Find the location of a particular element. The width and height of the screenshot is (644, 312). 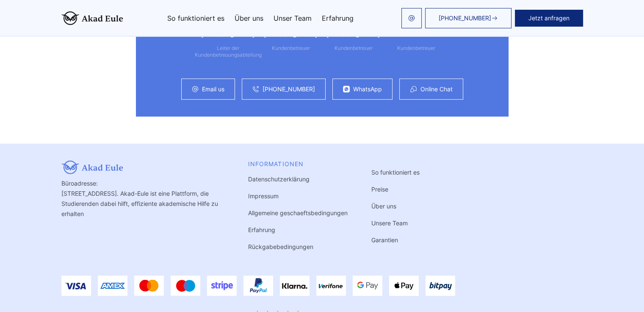

div: Leiter der Kundenbetreuungsabteilung is located at coordinates (228, 52).